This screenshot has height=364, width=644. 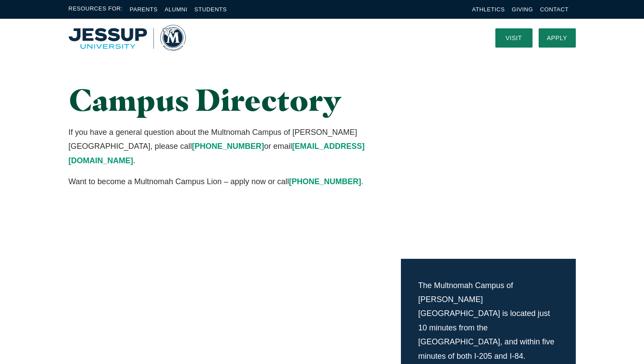 I want to click on a: Apply, so click(x=557, y=38).